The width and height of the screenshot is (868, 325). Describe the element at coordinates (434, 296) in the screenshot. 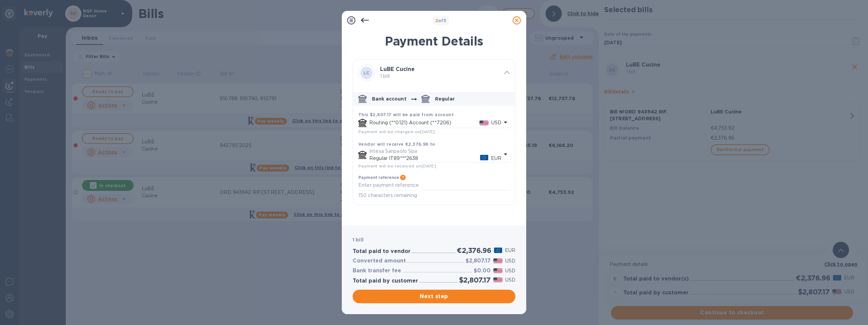

I see `button: Next step` at that location.